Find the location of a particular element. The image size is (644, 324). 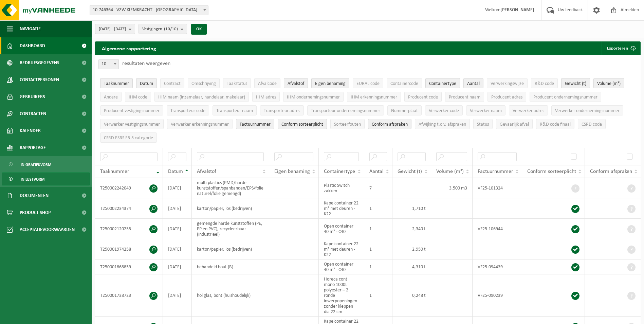

span: Dashboard is located at coordinates (32, 46).